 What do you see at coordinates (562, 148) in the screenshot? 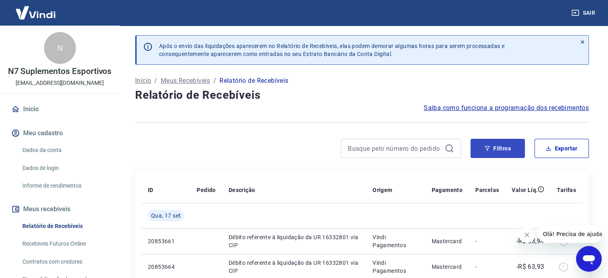
I see `button: Exportar` at bounding box center [562, 148].